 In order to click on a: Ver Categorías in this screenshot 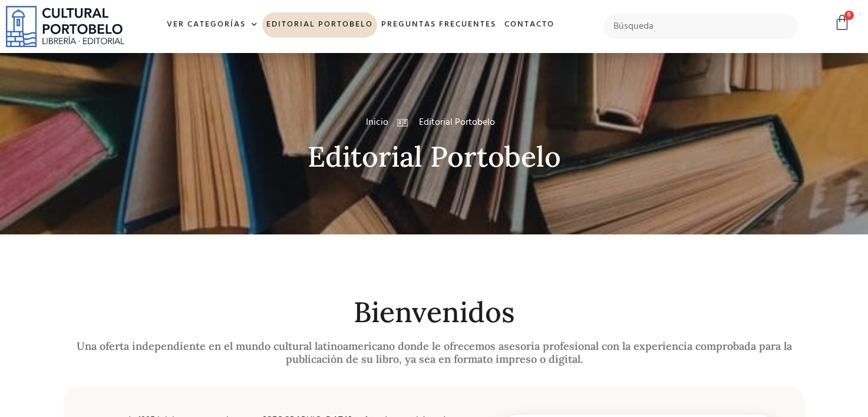, I will do `click(212, 25)`.